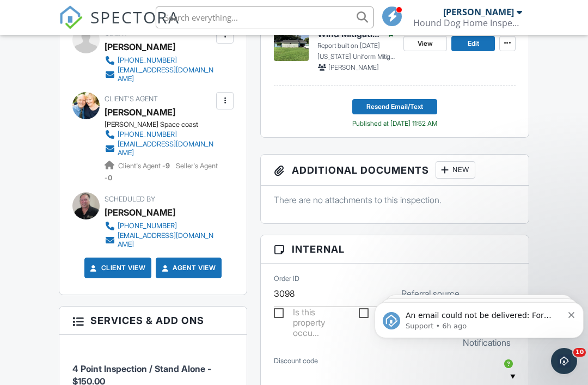  Describe the element at coordinates (129, 199) in the screenshot. I see `span: Scheduled By` at that location.